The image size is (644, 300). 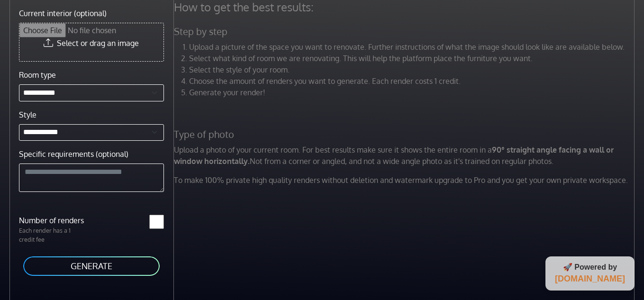 What do you see at coordinates (74, 154) in the screenshot?
I see `label: Specific requirements (optional)` at bounding box center [74, 154].